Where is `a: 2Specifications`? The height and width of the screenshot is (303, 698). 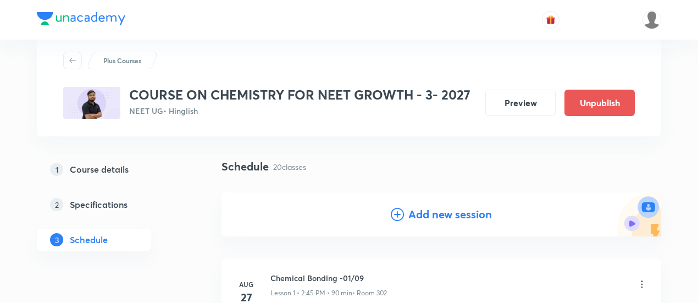
a: 2Specifications is located at coordinates (112, 204).